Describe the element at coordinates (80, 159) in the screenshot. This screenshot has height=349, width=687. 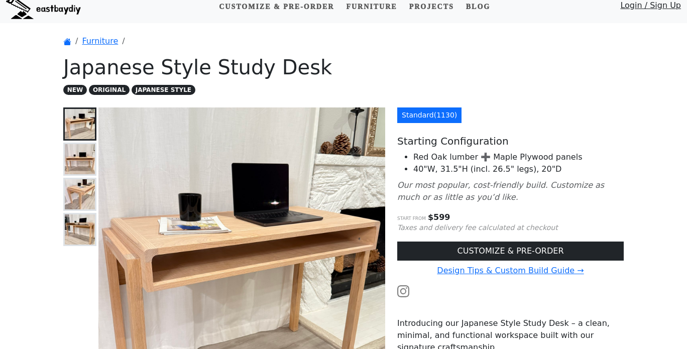
I see `img: Japanese Style Study Desk - Front` at that location.